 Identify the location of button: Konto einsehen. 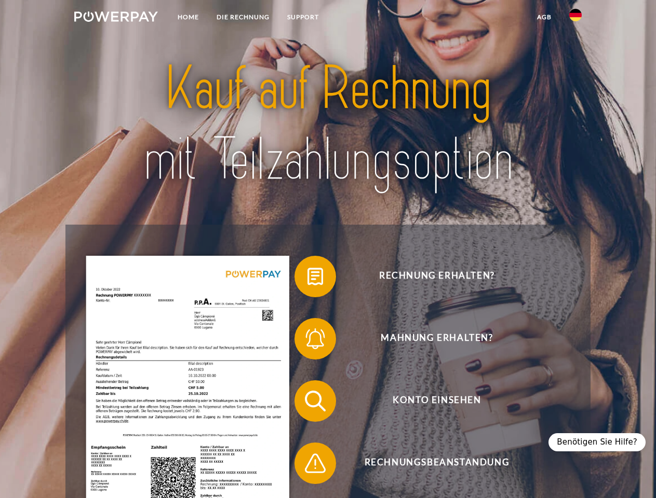
(429, 401).